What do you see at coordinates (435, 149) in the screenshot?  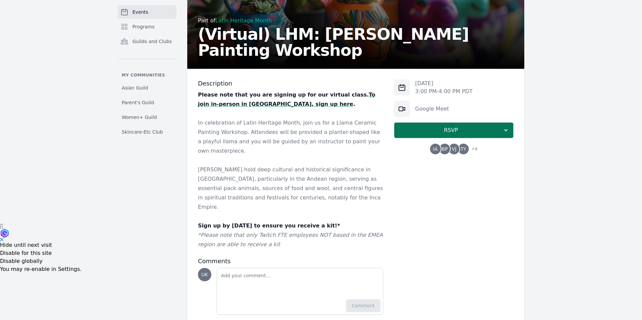 I see `span: IA` at bounding box center [435, 149].